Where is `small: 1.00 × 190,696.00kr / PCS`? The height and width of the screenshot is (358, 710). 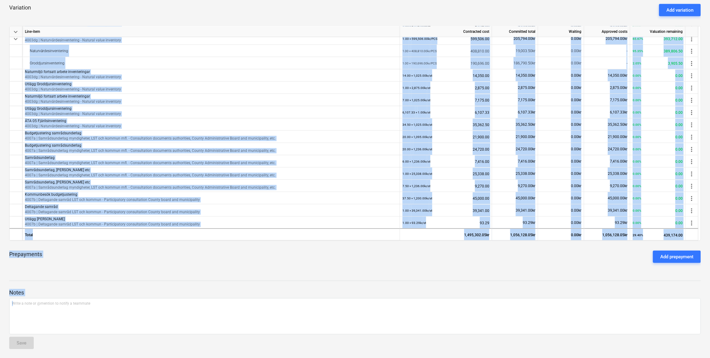 small: 1.00 × 190,696.00kr / PCS is located at coordinates (420, 63).